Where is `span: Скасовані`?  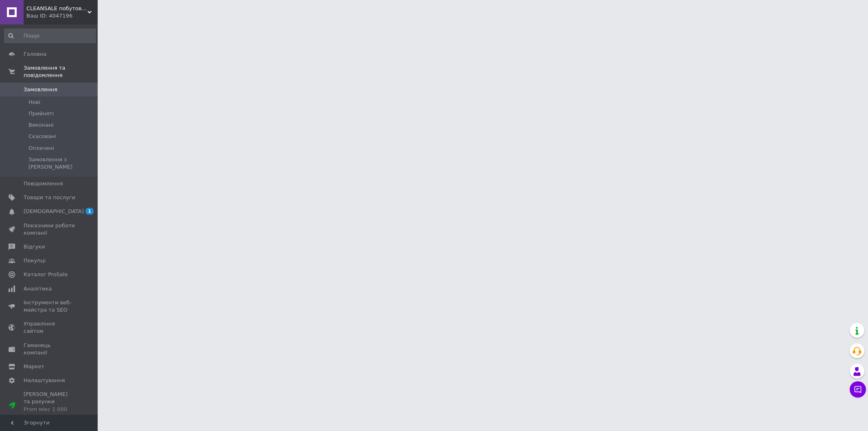 span: Скасовані is located at coordinates (42, 137).